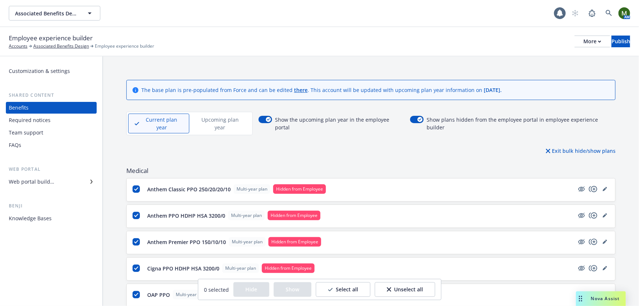  Describe the element at coordinates (51, 206) in the screenshot. I see `div: Benji` at that location.